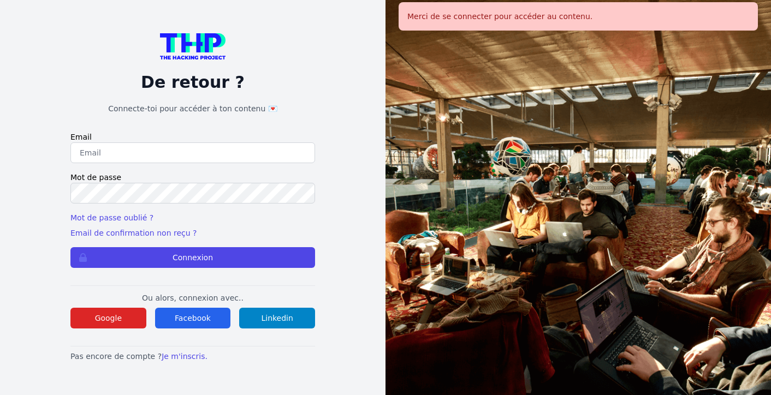  What do you see at coordinates (193, 356) in the screenshot?
I see `p: Pas encore de compte ?` at bounding box center [193, 356].